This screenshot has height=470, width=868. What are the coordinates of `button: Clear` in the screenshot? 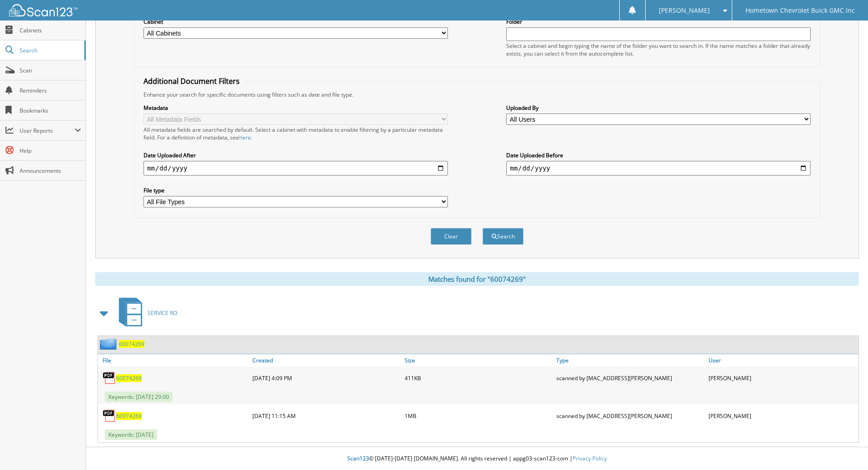 It's located at (452, 236).